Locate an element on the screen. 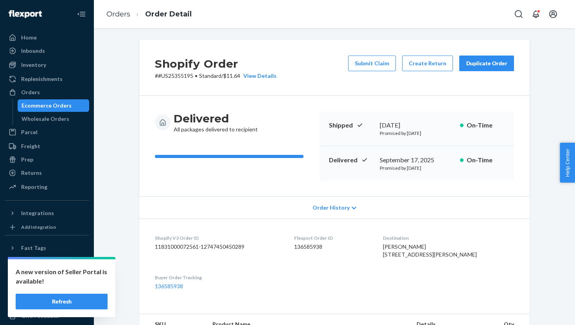 The width and height of the screenshot is (575, 325). ol: breadcrumbs is located at coordinates (149, 14).